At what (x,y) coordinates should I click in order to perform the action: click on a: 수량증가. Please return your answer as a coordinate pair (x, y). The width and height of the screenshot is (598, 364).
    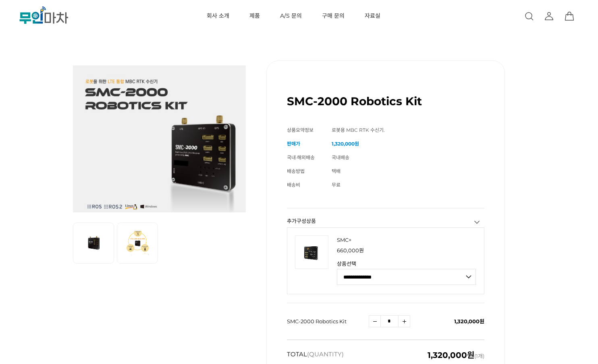
    Looking at the image, I should click on (404, 321).